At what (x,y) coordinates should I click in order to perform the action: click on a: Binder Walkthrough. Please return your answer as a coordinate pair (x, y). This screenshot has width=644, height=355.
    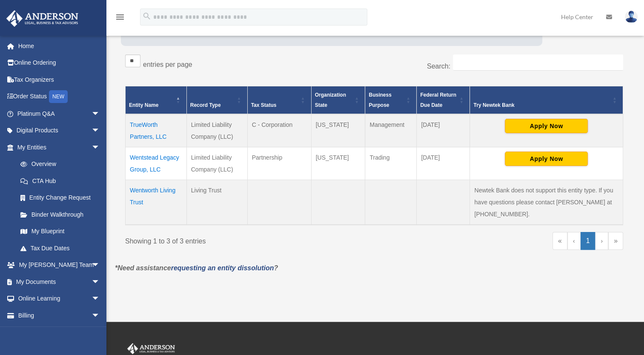
    Looking at the image, I should click on (60, 214).